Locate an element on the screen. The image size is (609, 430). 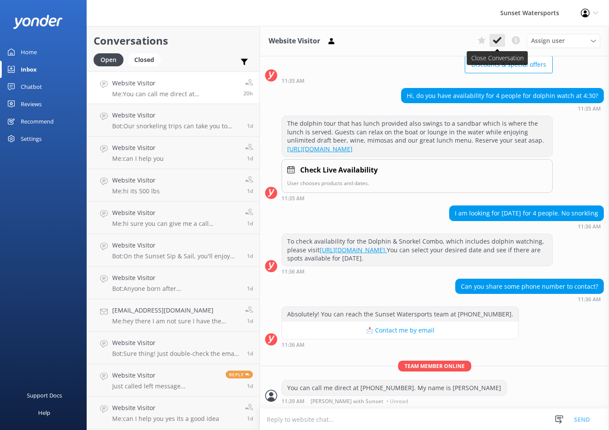
div: Help is located at coordinates (44, 412).